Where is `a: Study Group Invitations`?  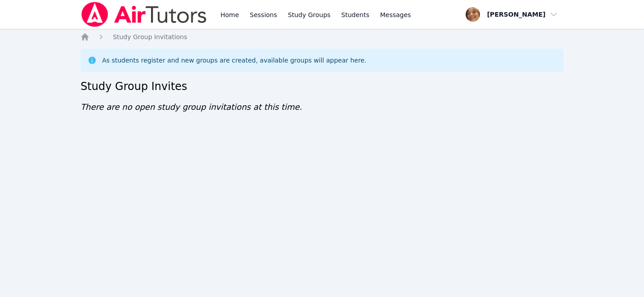
a: Study Group Invitations is located at coordinates (150, 37).